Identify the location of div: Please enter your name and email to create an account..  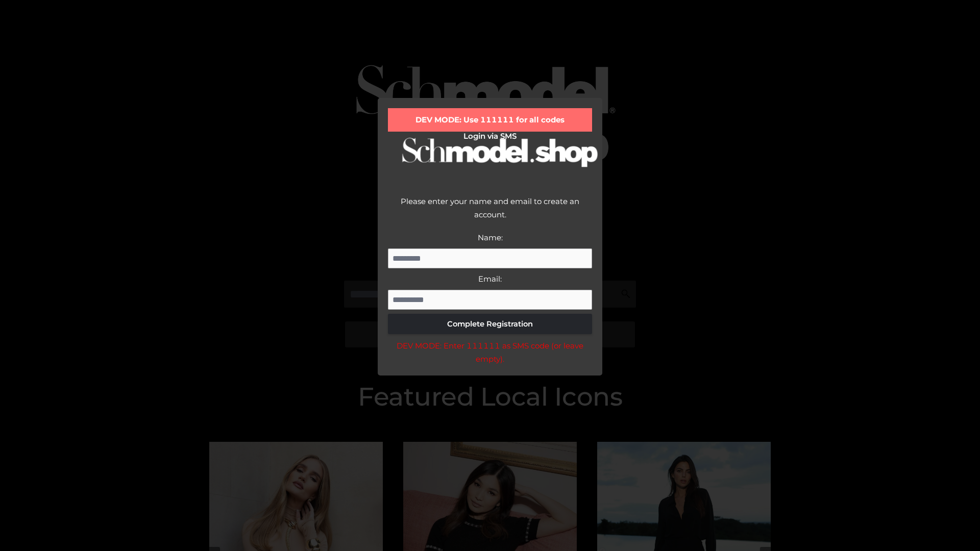
(490, 213).